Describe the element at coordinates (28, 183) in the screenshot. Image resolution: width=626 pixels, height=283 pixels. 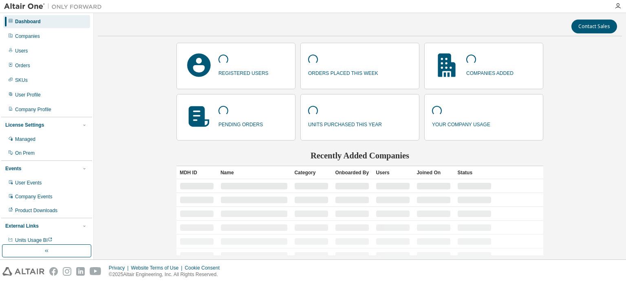
I see `div: User Events` at that location.